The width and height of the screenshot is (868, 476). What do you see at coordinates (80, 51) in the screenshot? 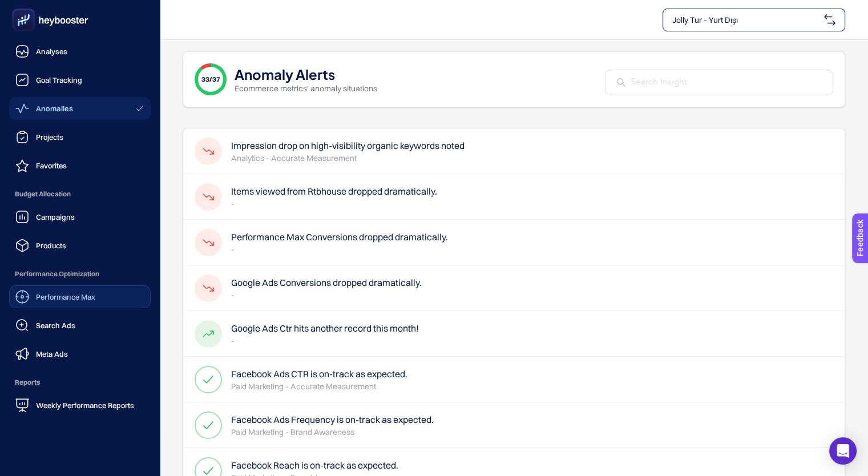
I see `a: Analyses` at bounding box center [80, 51].